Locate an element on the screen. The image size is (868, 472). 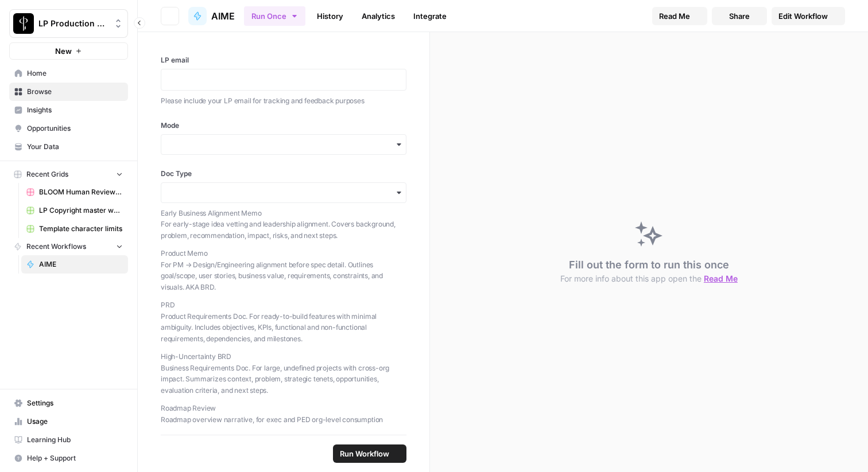
a: History is located at coordinates (330, 16).